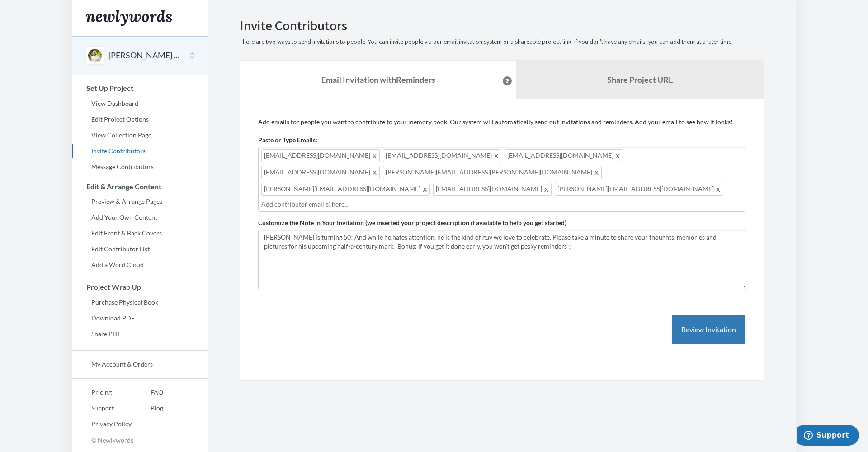 Image resolution: width=868 pixels, height=452 pixels. What do you see at coordinates (140, 202) in the screenshot?
I see `a: Preview & Arrange Pages` at bounding box center [140, 202].